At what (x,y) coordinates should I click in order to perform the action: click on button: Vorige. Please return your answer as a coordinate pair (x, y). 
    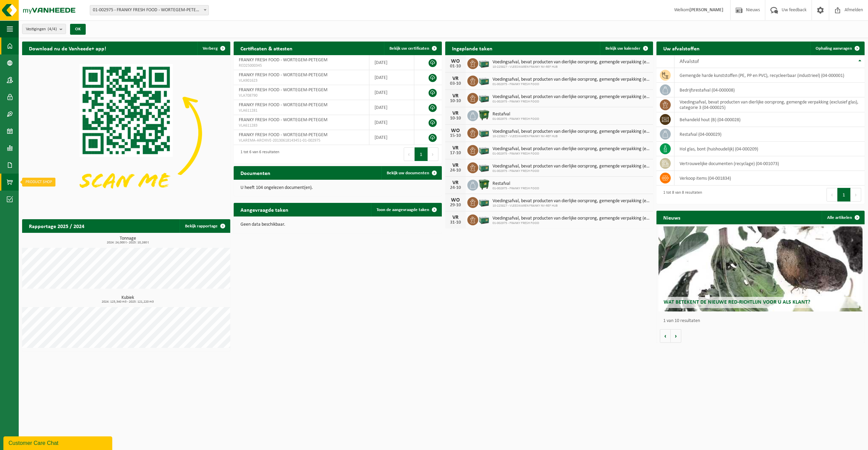
    Looking at the image, I should click on (665, 336).